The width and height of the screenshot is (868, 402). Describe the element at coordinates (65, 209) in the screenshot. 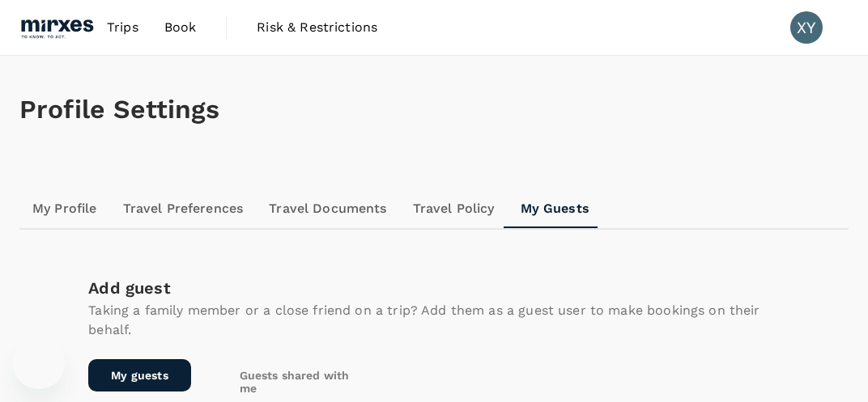

I see `a: My Profile` at that location.